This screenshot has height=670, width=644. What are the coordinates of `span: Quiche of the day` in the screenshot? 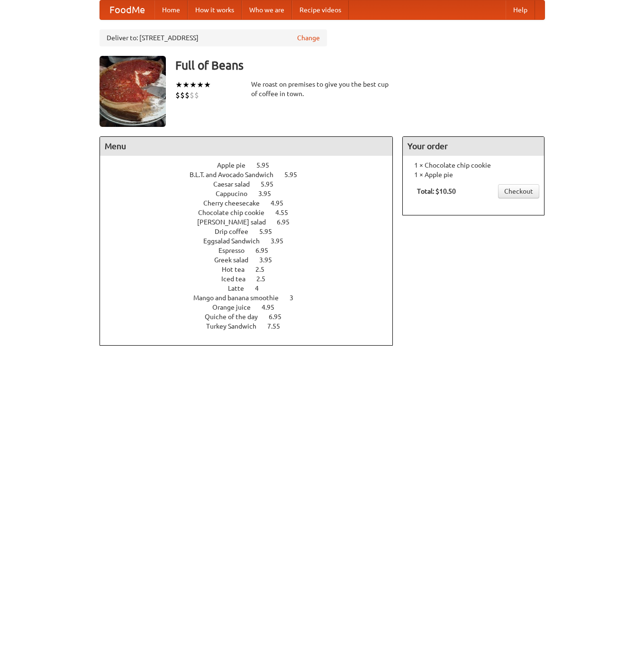 It's located at (236, 317).